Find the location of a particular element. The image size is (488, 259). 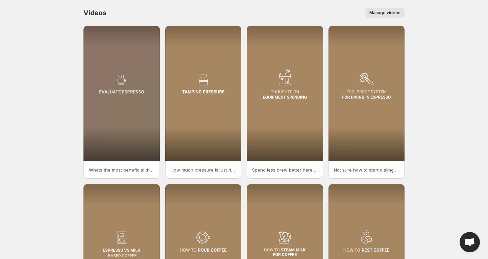

p: Spend less brew better here are a few key things to focus on first From beginner to flavor chaser... is located at coordinates (285, 170).